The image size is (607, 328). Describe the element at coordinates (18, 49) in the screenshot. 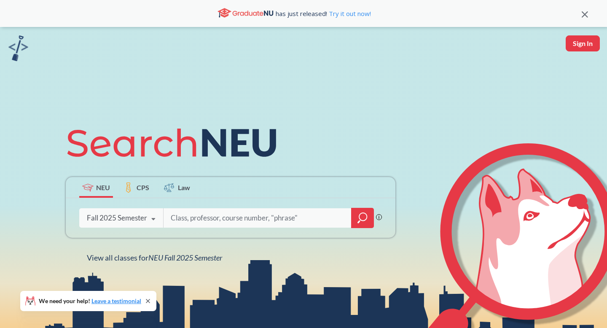

I see `a: sandbox logo` at that location.